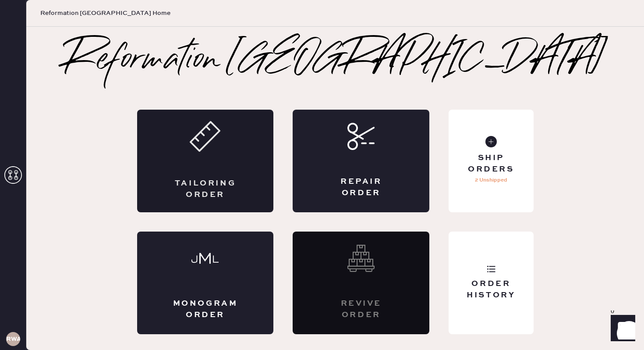 The image size is (644, 350). Describe the element at coordinates (361, 309) in the screenshot. I see `div: Revive order` at that location.